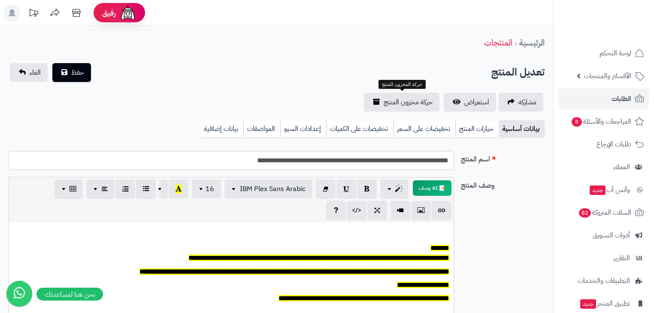 The image size is (654, 313). Describe the element at coordinates (470, 102) in the screenshot. I see `a: استعراض` at that location.